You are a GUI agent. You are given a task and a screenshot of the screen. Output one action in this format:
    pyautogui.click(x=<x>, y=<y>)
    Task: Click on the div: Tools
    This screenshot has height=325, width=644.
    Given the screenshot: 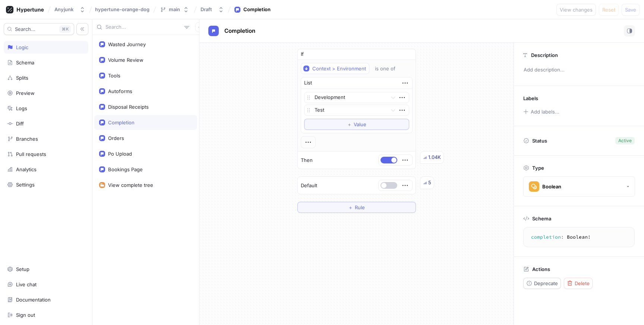 What is the action you would take?
    pyautogui.click(x=114, y=75)
    